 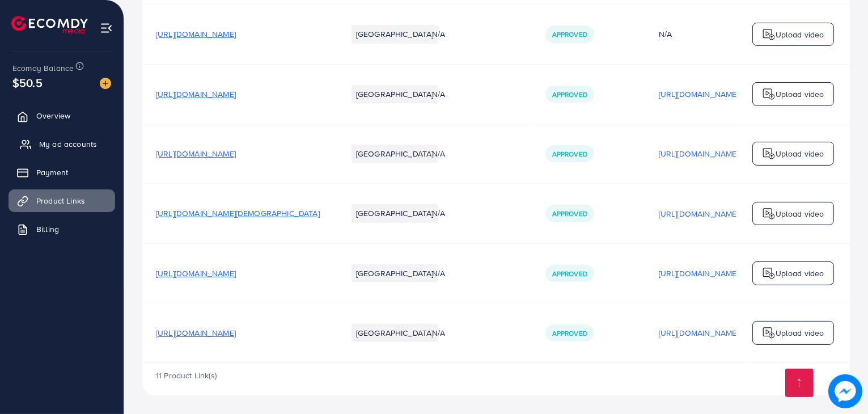 What do you see at coordinates (62, 229) in the screenshot?
I see `a: Billing` at bounding box center [62, 229].